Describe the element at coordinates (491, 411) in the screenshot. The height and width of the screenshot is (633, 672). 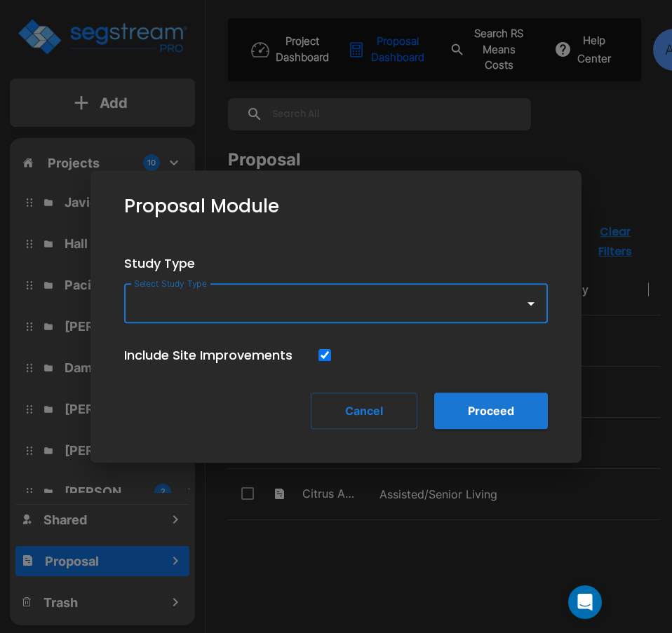
I see `button: Proceed` at that location.